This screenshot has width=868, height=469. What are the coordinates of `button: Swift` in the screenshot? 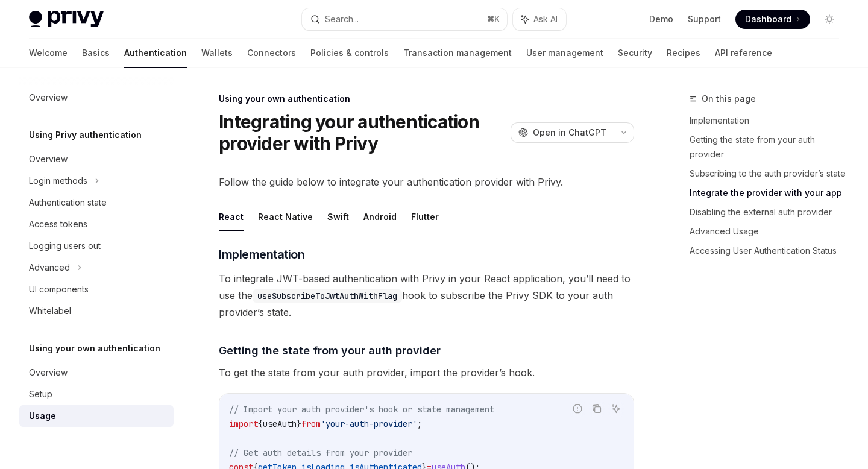 It's located at (338, 216).